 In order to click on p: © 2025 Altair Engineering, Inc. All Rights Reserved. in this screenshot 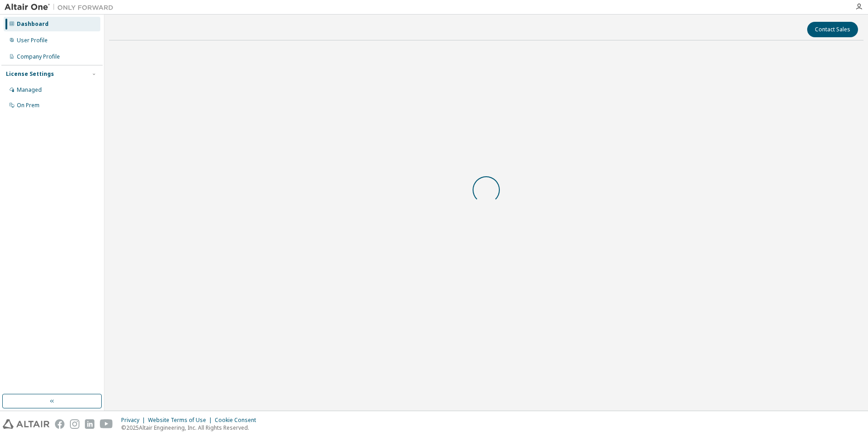, I will do `click(191, 427)`.